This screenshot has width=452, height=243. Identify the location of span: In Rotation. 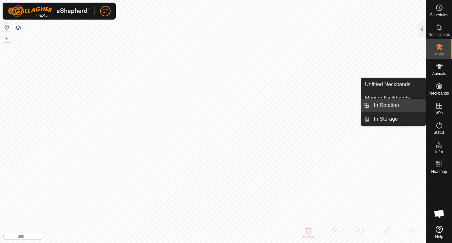
(386, 105).